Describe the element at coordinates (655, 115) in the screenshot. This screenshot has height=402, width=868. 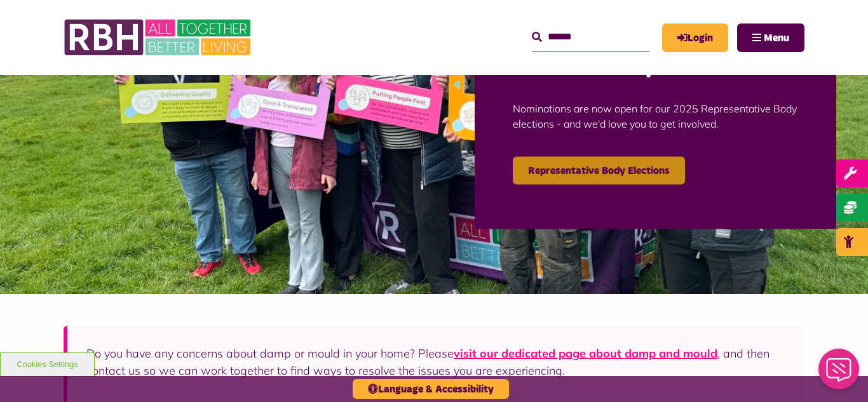
I see `p: Nominations are now open for our 2025 Representative Body elections - and we'd love you to get in...` at that location.